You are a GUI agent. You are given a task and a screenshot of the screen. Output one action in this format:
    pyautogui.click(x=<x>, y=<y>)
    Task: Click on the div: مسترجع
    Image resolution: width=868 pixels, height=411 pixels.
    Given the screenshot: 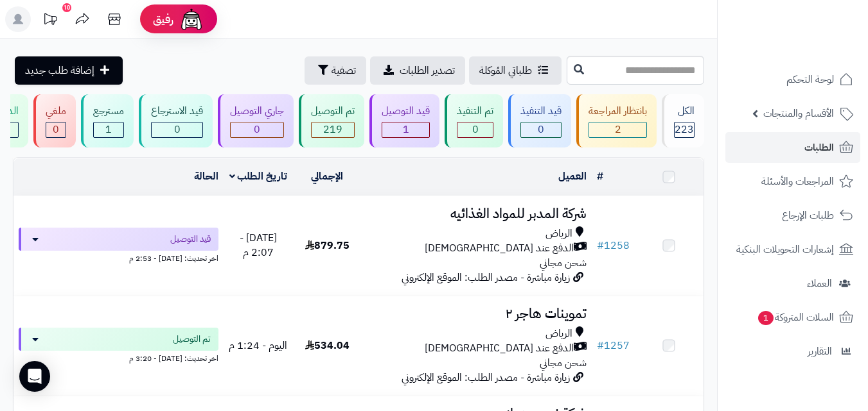 What is the action you would take?
    pyautogui.click(x=108, y=111)
    